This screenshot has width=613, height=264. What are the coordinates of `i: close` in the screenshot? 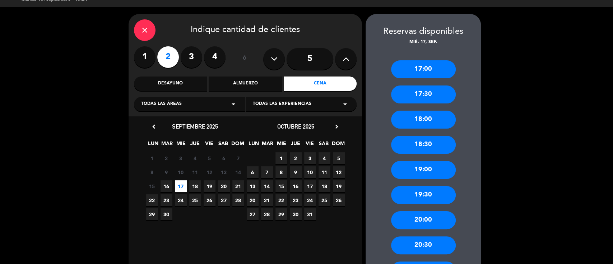 It's located at (145, 30).